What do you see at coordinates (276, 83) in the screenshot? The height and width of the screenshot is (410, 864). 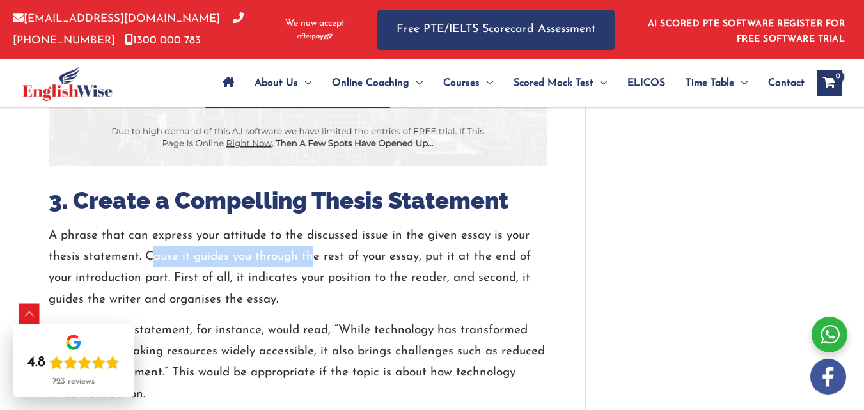 I see `span: About Us` at bounding box center [276, 83].